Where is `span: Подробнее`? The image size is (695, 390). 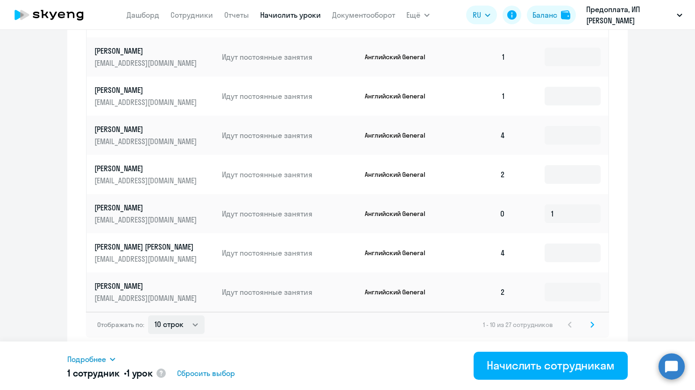
span: Подробнее is located at coordinates (86, 359).